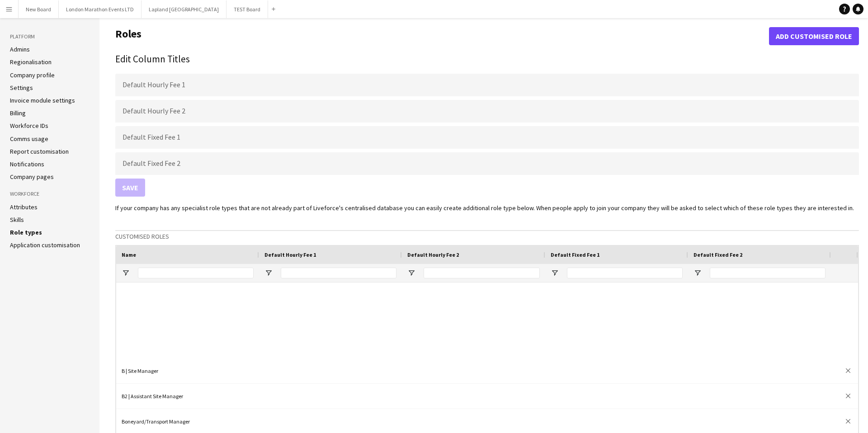 The width and height of the screenshot is (868, 433). What do you see at coordinates (24, 207) in the screenshot?
I see `a: Attributes` at bounding box center [24, 207].